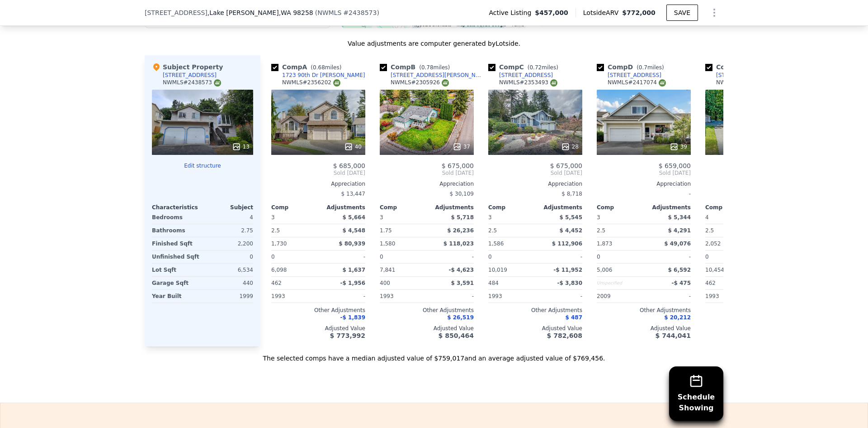  I want to click on div: The selected comps have a median adjusted value of $759,017 and an average adjusted value of $769..., so click(434, 354).